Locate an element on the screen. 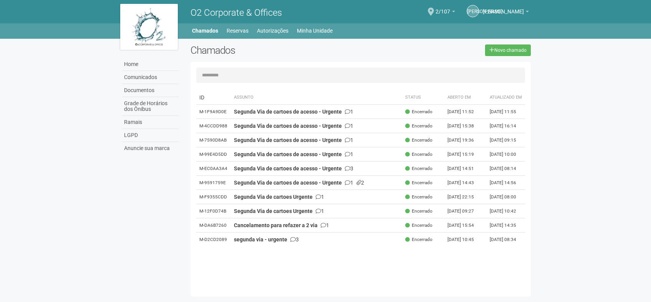  td: M-EC0AA3A4 is located at coordinates (213, 169).